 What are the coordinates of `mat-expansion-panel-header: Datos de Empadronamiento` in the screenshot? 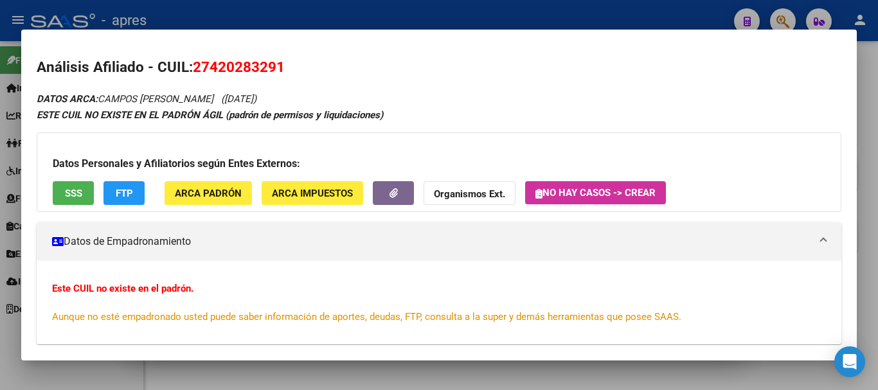 It's located at (439, 242).